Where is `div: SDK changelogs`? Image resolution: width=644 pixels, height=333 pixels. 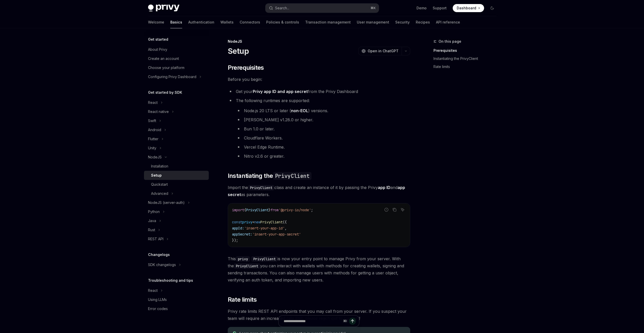 div: SDK changelogs is located at coordinates (162, 265).